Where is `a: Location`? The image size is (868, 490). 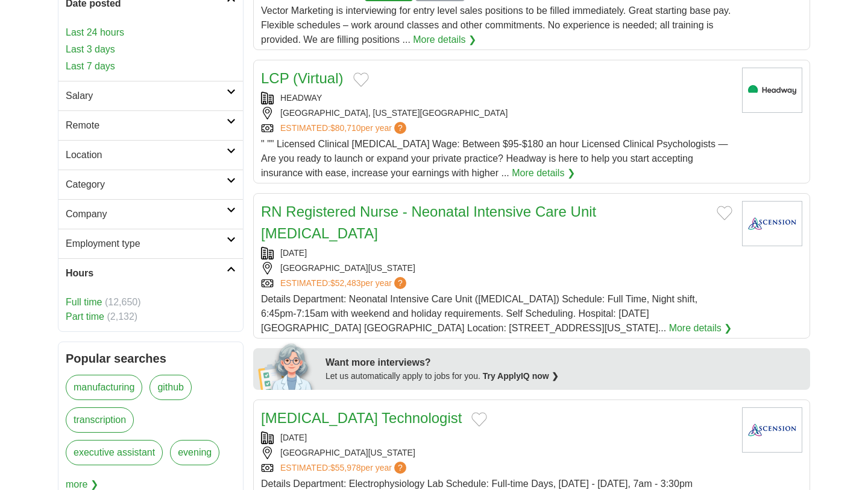 a: Location is located at coordinates (151, 155).